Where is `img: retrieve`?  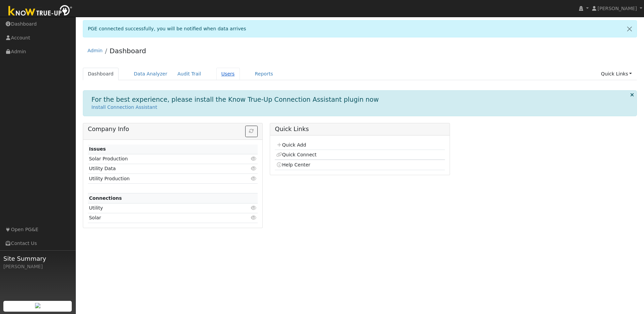 img: retrieve is located at coordinates (38, 306).